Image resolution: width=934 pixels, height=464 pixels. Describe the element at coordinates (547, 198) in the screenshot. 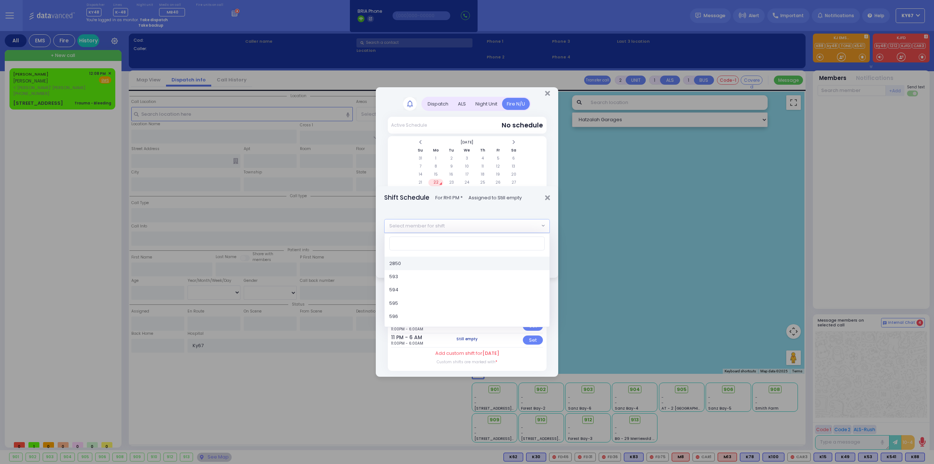

I see `button: Close` at that location.